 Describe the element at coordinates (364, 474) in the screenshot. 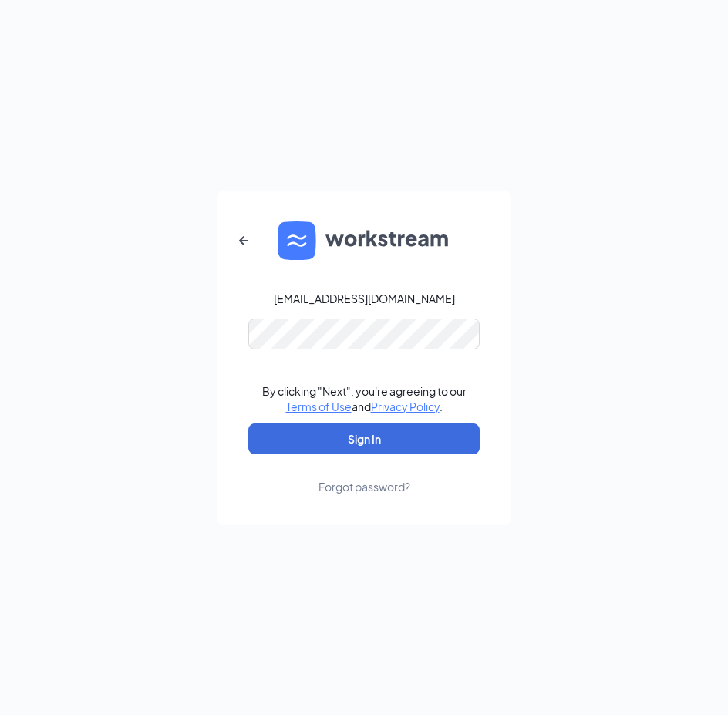

I see `a: Forgot password?` at that location.